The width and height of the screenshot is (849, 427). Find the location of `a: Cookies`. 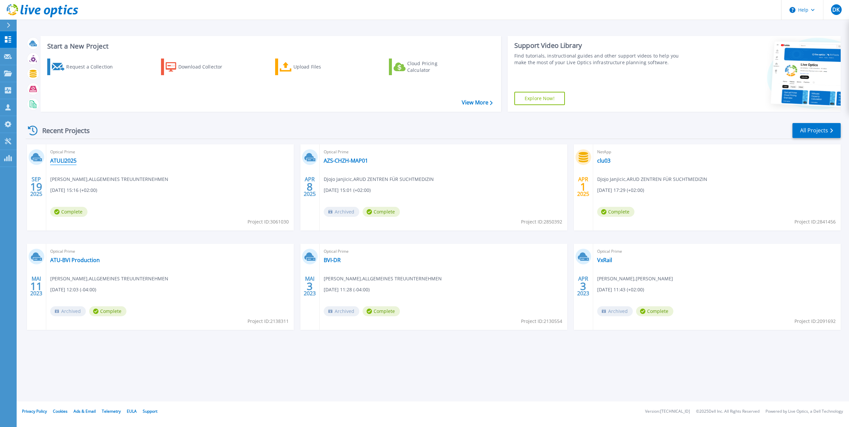

a: Cookies is located at coordinates (60, 411).